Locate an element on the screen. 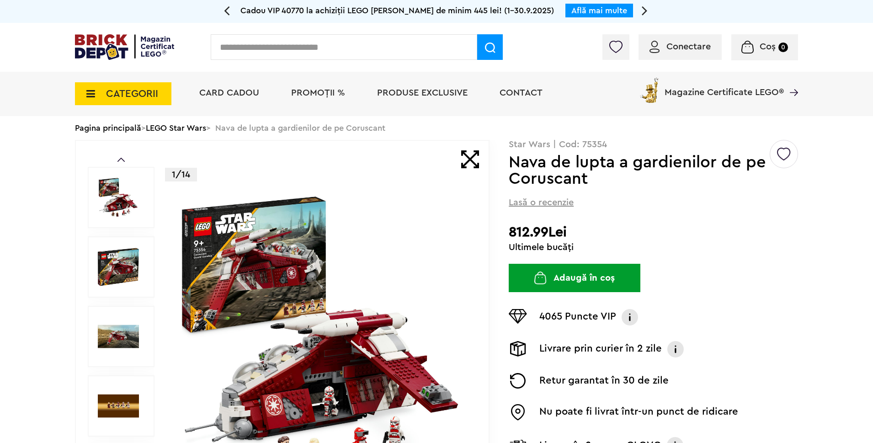 This screenshot has height=443, width=873. img: Info livrare prin curier is located at coordinates (676, 349).